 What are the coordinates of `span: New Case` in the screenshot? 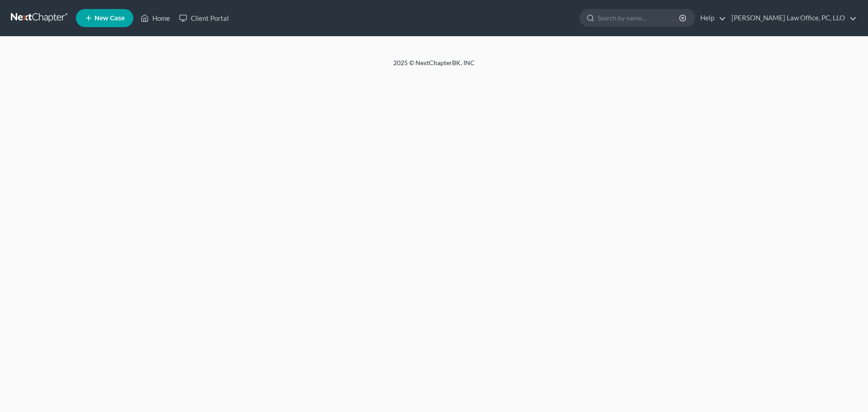 It's located at (110, 18).